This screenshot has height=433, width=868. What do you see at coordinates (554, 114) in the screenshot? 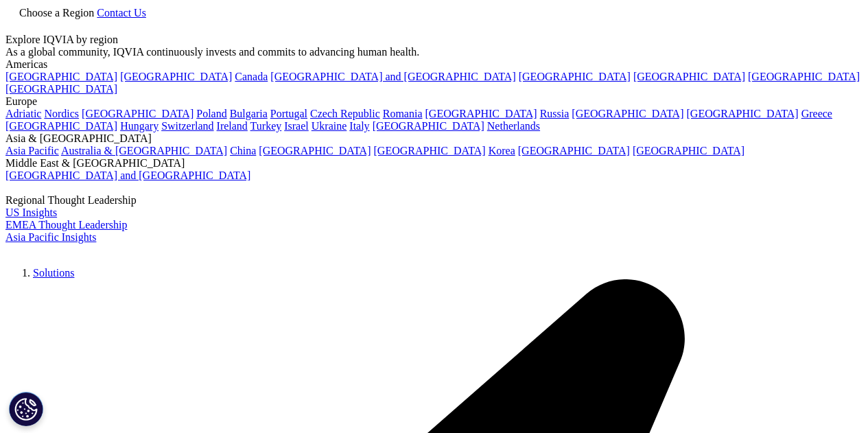
I see `a: Russia` at bounding box center [554, 114].